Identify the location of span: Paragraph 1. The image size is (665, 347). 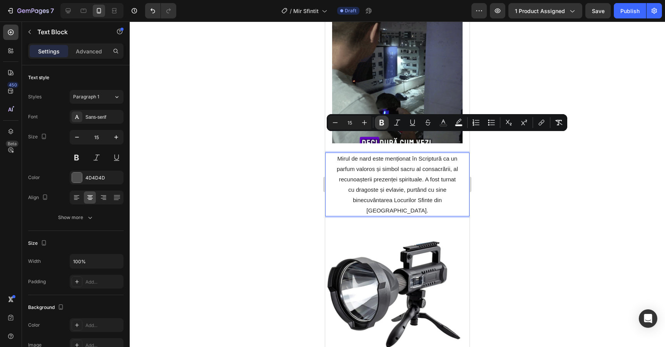
(86, 97).